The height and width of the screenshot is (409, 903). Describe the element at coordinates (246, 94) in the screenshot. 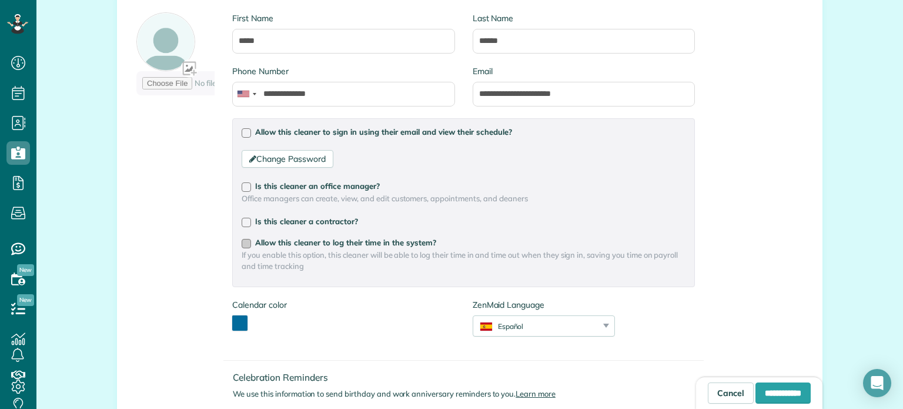

I see `div: United States: +1` at that location.